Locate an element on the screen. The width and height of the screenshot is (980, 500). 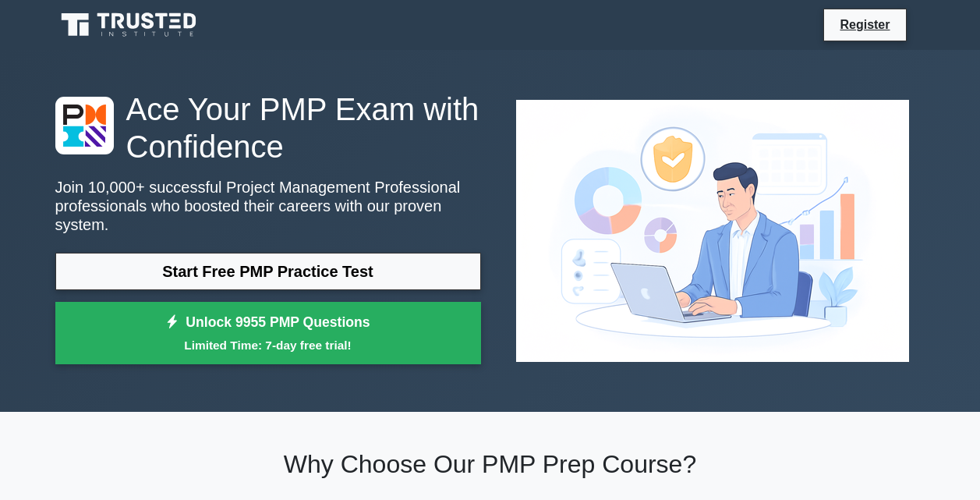
p: Join 10,000+ successful Project Management Professional professionals who boosted their careers w... is located at coordinates (268, 206).